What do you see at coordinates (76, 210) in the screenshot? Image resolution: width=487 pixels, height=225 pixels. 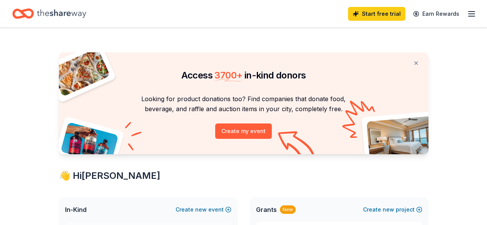 I see `span: In-Kind` at bounding box center [76, 210].